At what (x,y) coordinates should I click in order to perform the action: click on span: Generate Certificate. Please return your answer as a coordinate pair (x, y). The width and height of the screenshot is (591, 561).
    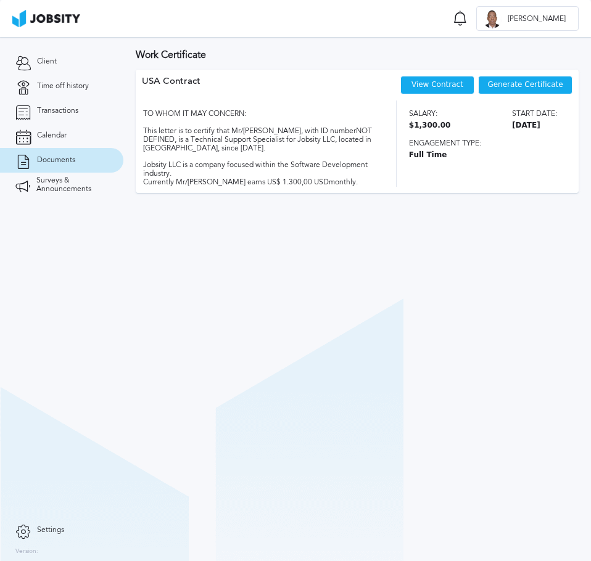
    Looking at the image, I should click on (525, 85).